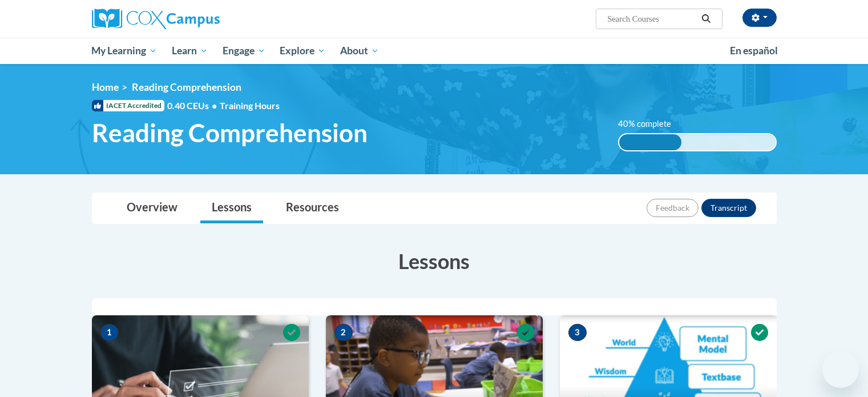  Describe the element at coordinates (652, 19) in the screenshot. I see `input: Search Courses` at that location.